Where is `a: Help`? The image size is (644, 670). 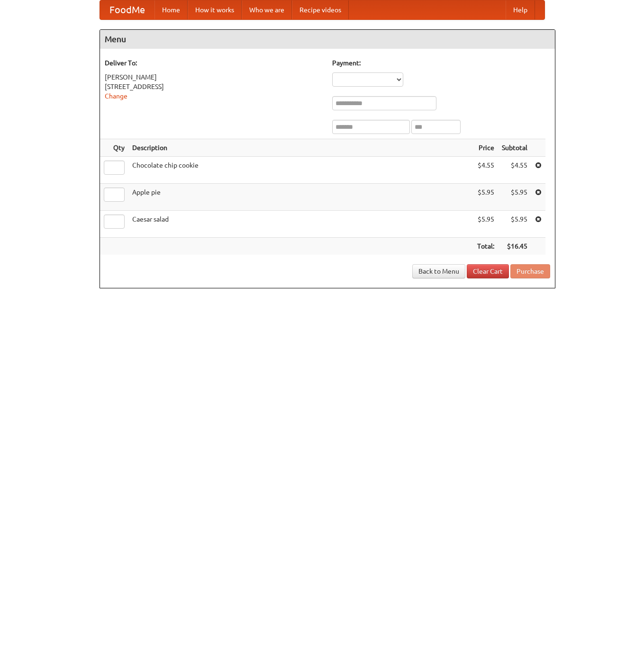 a: Help is located at coordinates (521, 10).